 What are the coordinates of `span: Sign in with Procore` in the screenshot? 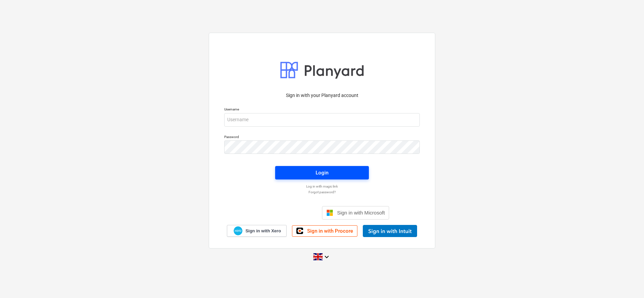 It's located at (330, 231).